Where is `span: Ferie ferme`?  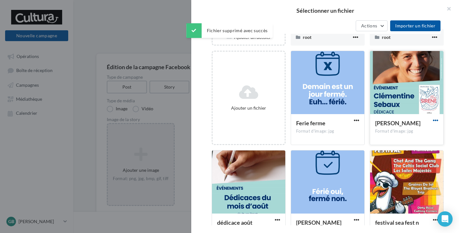 span: Ferie ferme is located at coordinates (311, 123).